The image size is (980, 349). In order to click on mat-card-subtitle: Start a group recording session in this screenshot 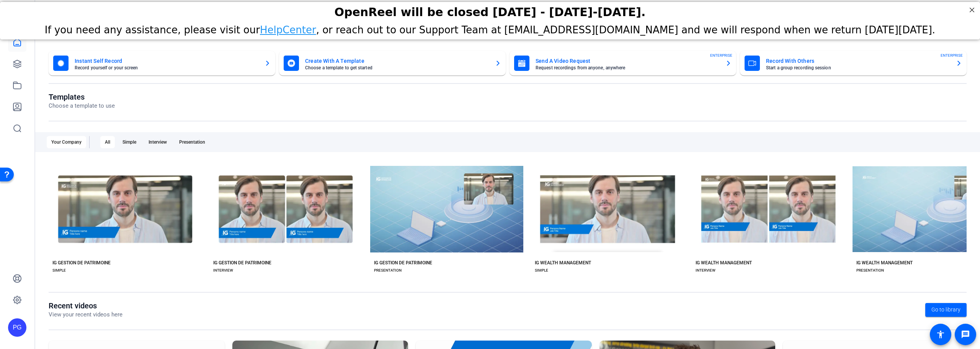, I will do `click(858, 68)`.